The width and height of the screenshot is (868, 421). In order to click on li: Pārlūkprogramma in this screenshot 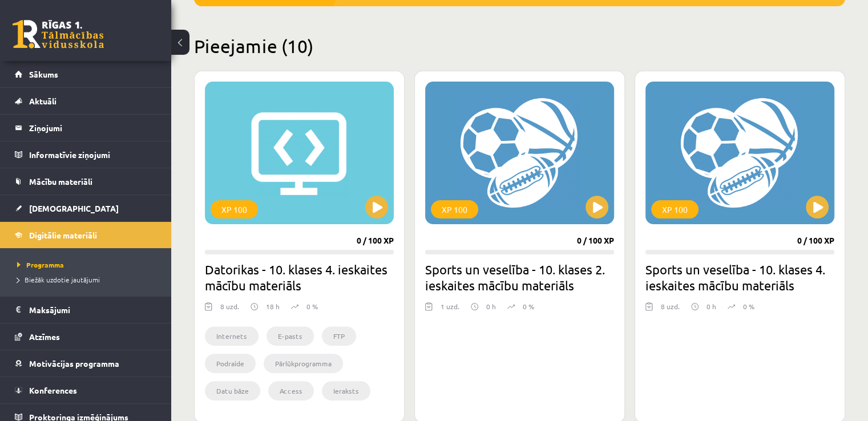, I will do `click(303, 364)`.